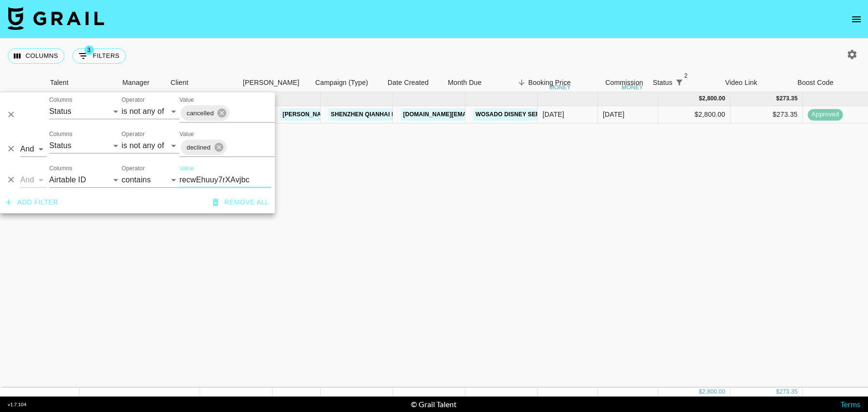 Image resolution: width=868 pixels, height=412 pixels. What do you see at coordinates (512, 114) in the screenshot?
I see `a: WOSADO DISNEY SERIES` at bounding box center [512, 114].